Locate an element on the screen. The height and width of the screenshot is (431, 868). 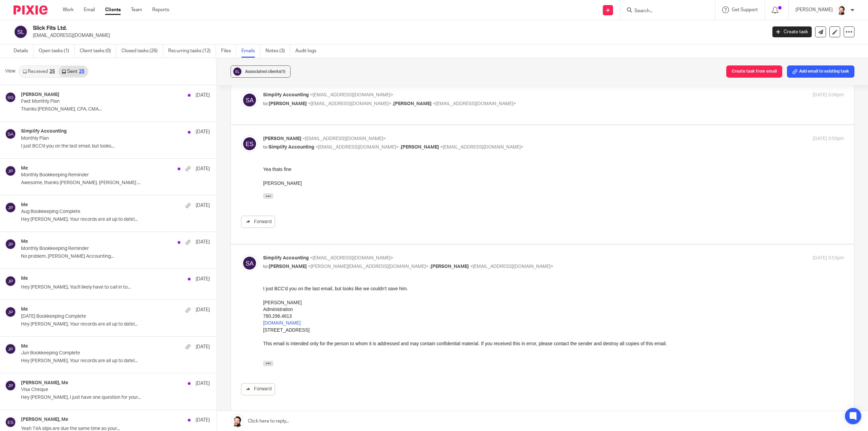
a: Files is located at coordinates (229, 51).